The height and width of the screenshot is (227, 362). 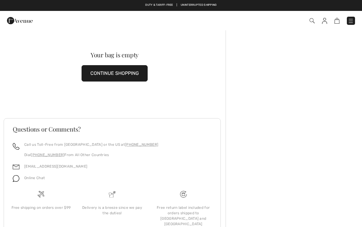 I want to click on img: call, so click(x=16, y=146).